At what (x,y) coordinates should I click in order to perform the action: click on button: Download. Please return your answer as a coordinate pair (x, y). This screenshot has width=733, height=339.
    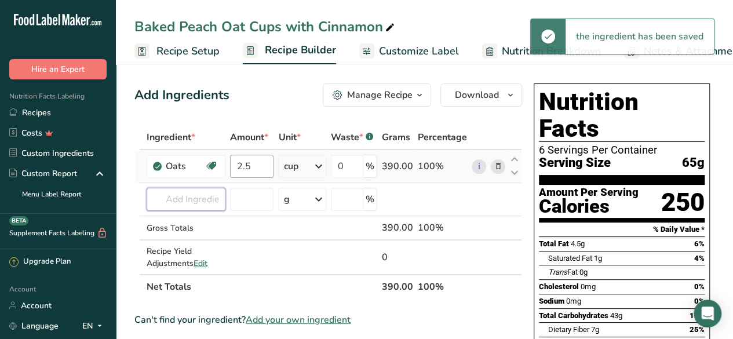
    Looking at the image, I should click on (481, 95).